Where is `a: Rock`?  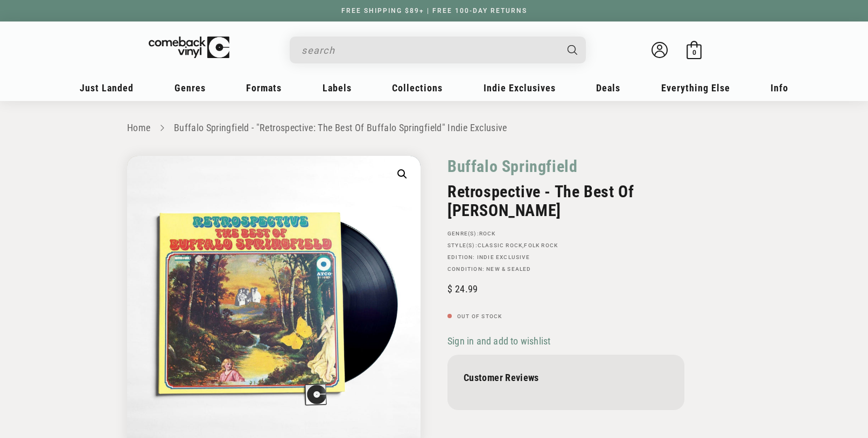
a: Rock is located at coordinates (487, 234).